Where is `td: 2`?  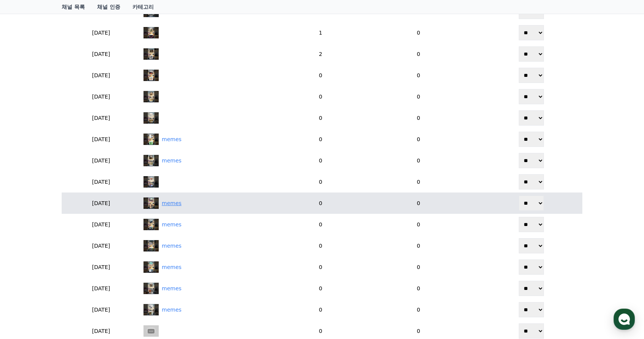 td: 2 is located at coordinates (321, 54).